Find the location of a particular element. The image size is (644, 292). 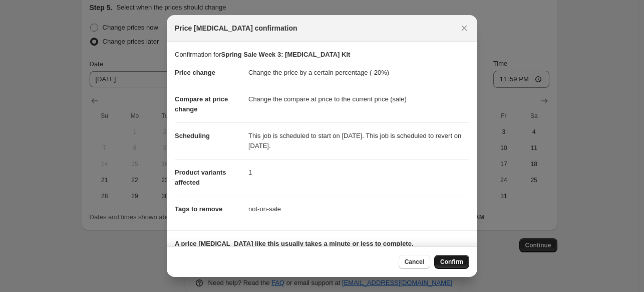

p: Confirmation for is located at coordinates (322, 55).